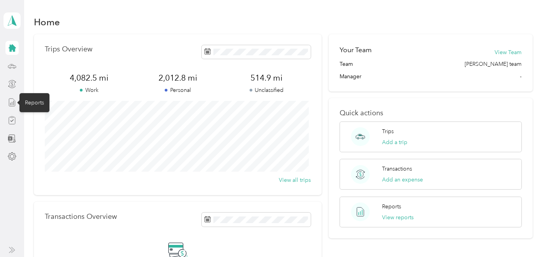  What do you see at coordinates (178, 78) in the screenshot?
I see `span: 2,012.8 mi` at bounding box center [178, 78].